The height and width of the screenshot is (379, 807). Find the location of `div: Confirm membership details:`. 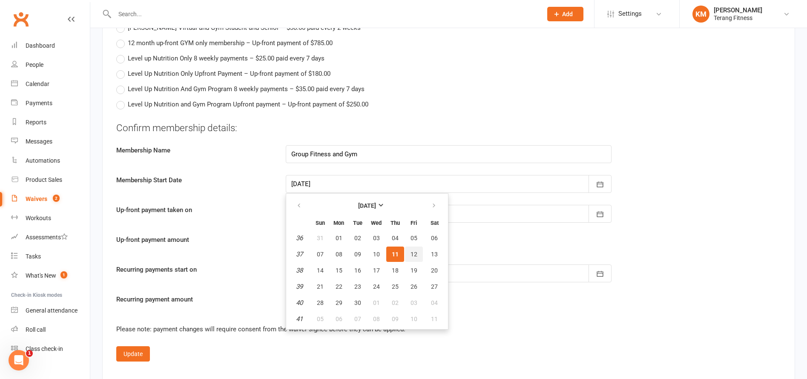

div: Confirm membership details: is located at coordinates (449, 128).